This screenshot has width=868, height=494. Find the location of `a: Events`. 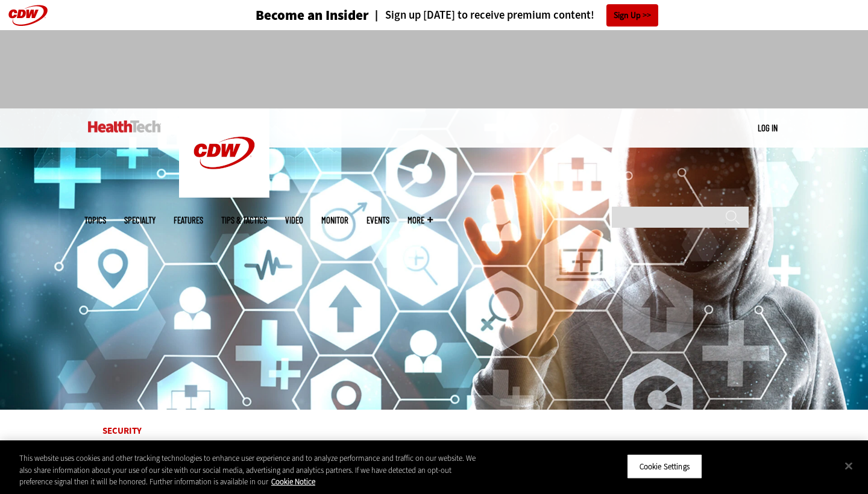

a: Events is located at coordinates (378, 220).